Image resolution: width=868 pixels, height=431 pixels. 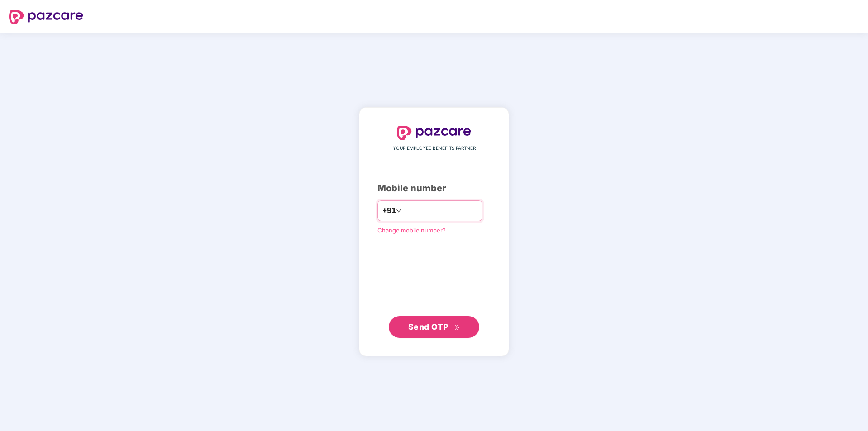 What do you see at coordinates (389, 210) in the screenshot?
I see `span: +91` at bounding box center [389, 210].